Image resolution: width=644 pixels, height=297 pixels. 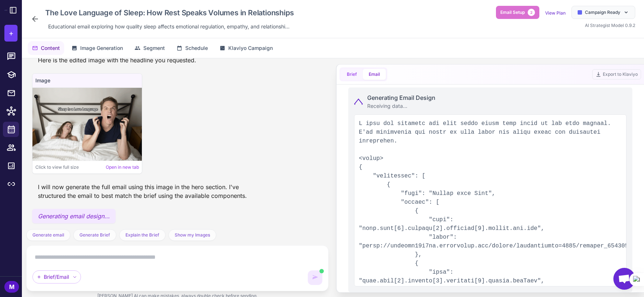 I want to click on div: Generating email design..., so click(x=74, y=216).